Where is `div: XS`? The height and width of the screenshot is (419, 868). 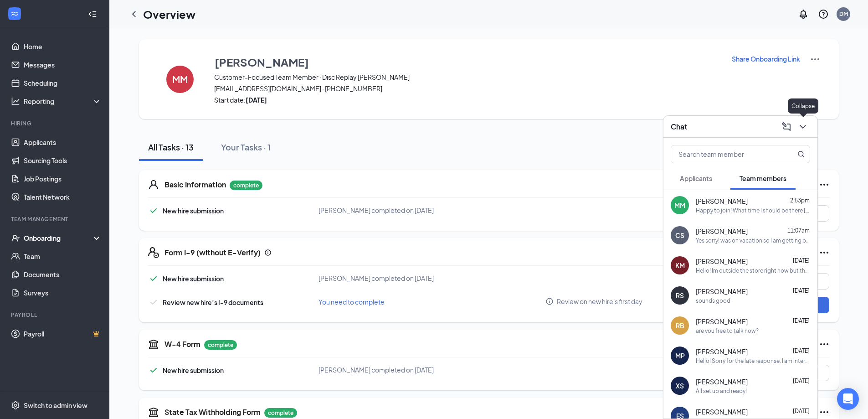 div: XS is located at coordinates (680, 386).